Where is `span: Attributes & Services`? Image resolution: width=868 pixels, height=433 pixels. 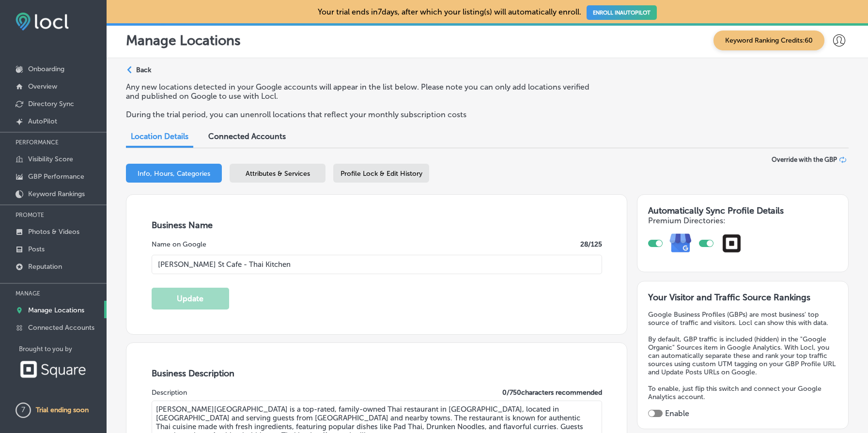 span: Attributes & Services is located at coordinates (277, 173).